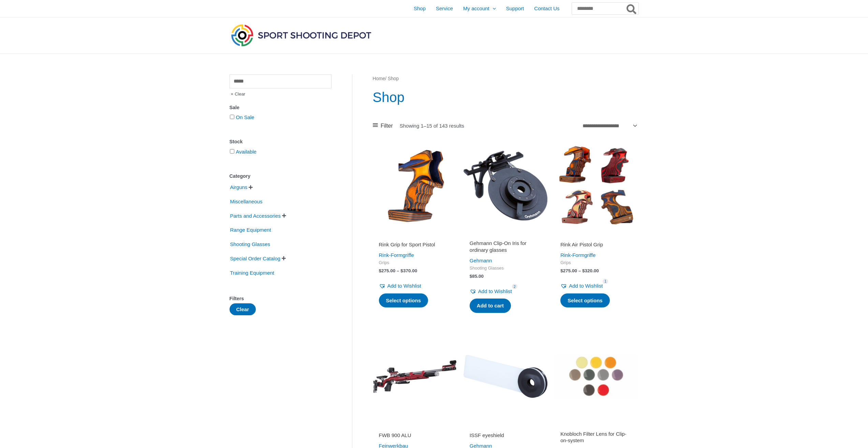  What do you see at coordinates (280, 176) in the screenshot?
I see `div: Category` at bounding box center [280, 176].